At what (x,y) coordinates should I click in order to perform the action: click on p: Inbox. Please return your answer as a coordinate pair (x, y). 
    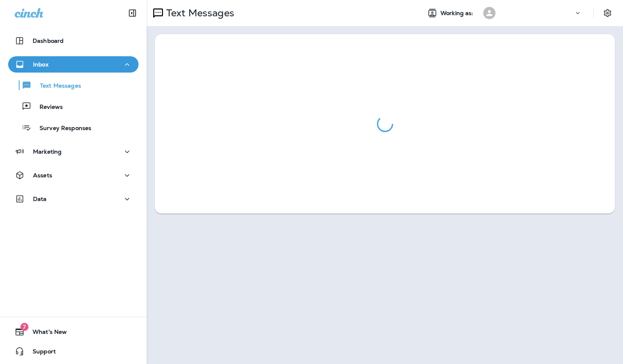
    Looking at the image, I should click on (41, 64).